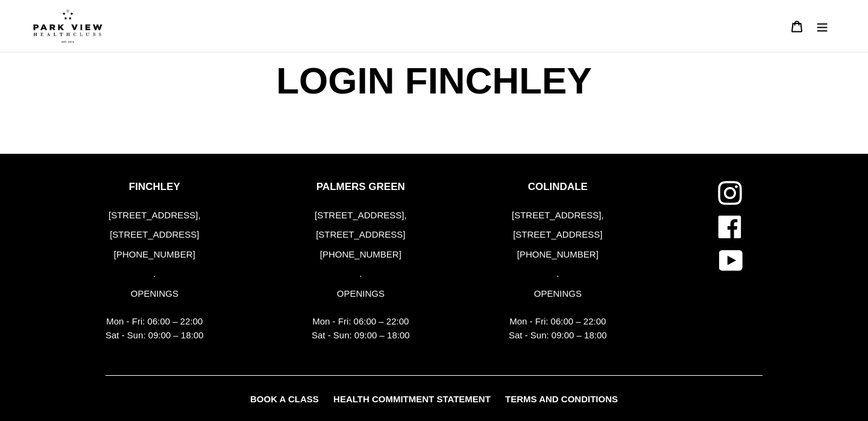 The image size is (868, 421). Describe the element at coordinates (434, 81) in the screenshot. I see `span: LOGIN FINCHLEY` at that location.